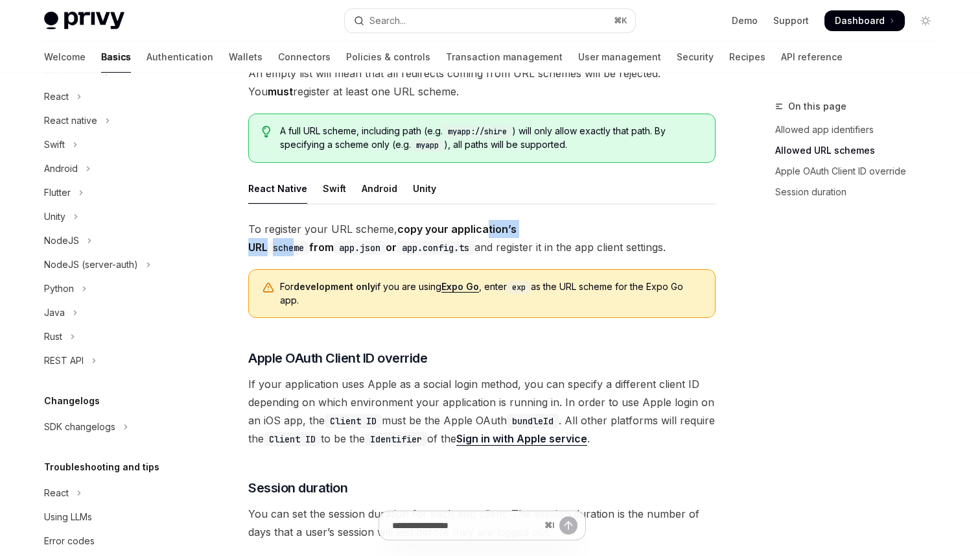  I want to click on div: NodeJS, so click(61, 240).